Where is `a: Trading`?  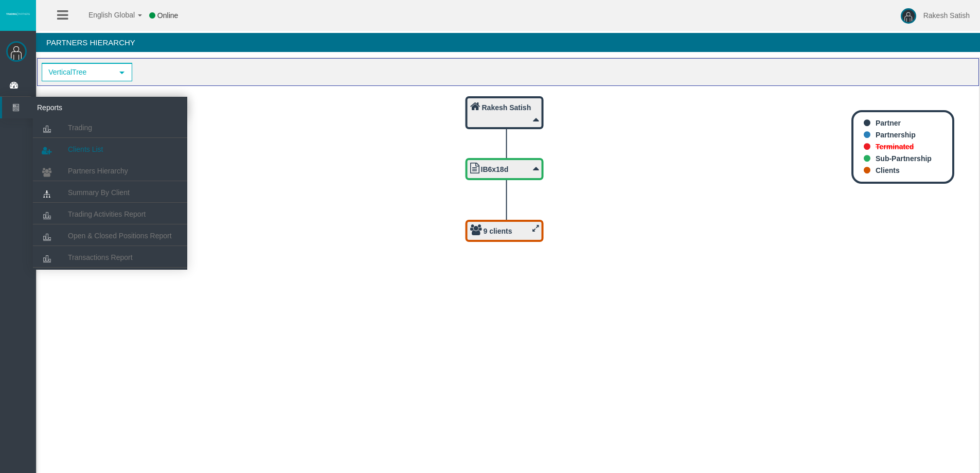
a: Trading is located at coordinates (110, 127).